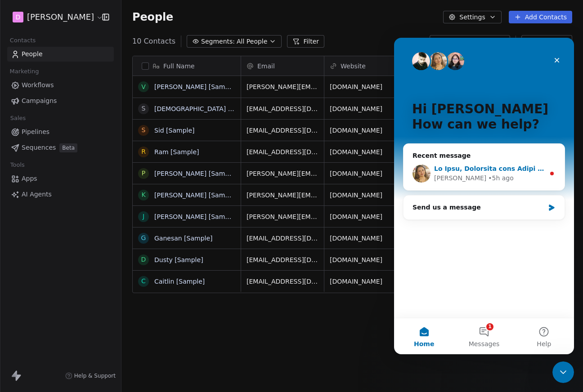 The image size is (583, 392). What do you see at coordinates (179, 281) in the screenshot?
I see `a: Caitlin [Sample]` at bounding box center [179, 281].